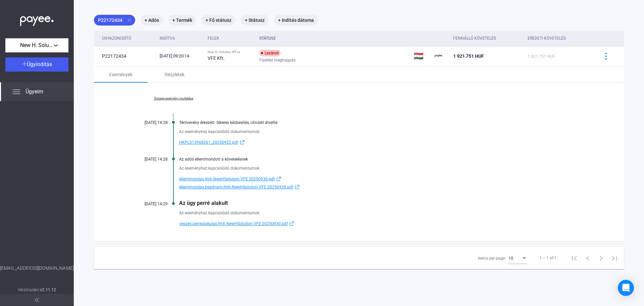  Describe the element at coordinates (231, 52) in the screenshot. I see `div: New H. Solution Kft vs` at that location.